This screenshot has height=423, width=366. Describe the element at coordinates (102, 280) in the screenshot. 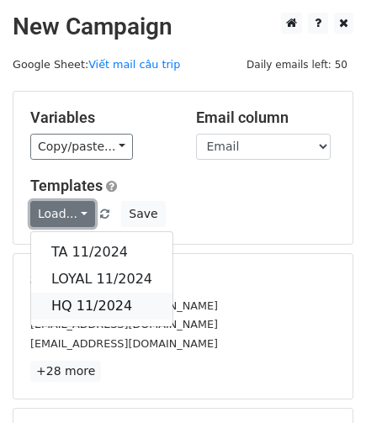

I see `a: LOYAL 11/2024` at that location.